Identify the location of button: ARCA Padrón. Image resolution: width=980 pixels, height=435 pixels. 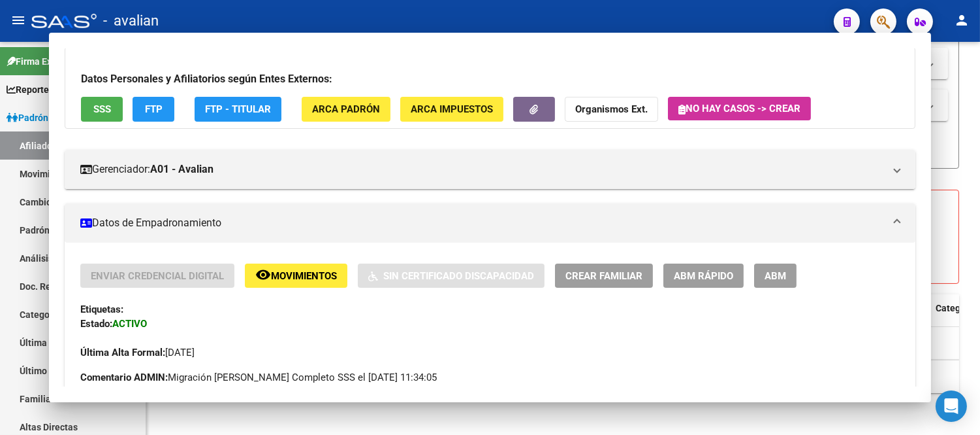
(346, 109).